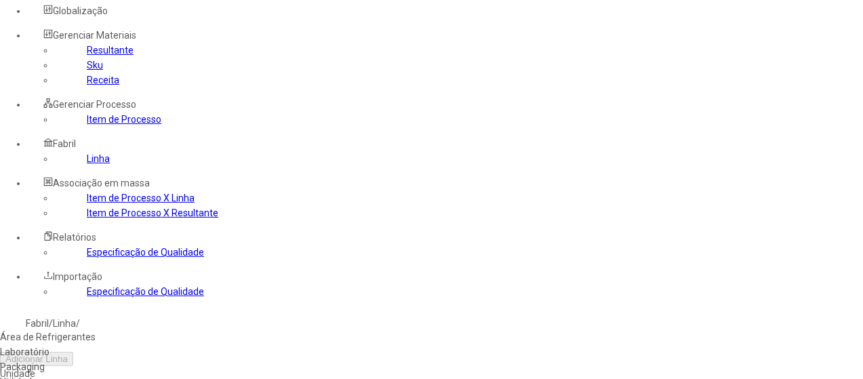  I want to click on span: Gerenciar Processo, so click(94, 104).